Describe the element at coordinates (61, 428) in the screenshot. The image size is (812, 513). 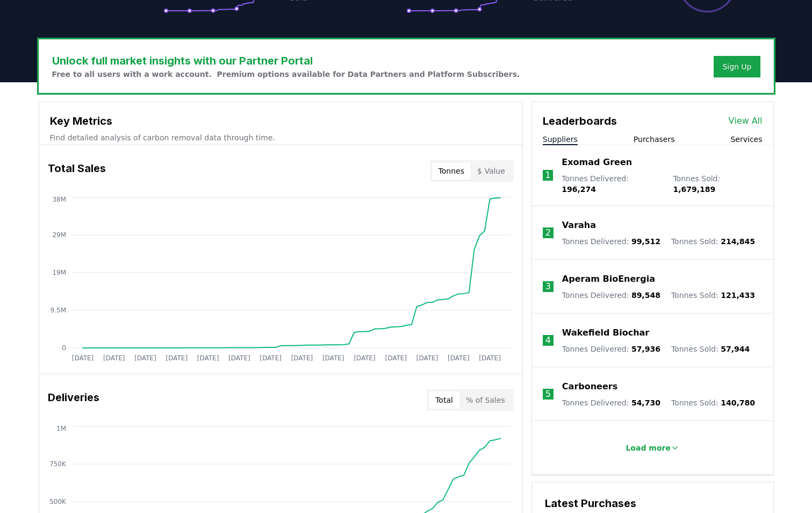
I see `tspan: 1M` at that location.